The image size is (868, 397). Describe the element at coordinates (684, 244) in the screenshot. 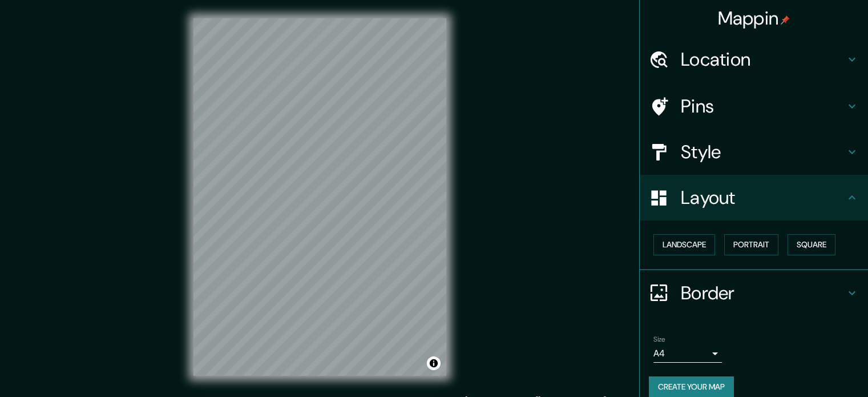

I see `button: Landscape` at that location.